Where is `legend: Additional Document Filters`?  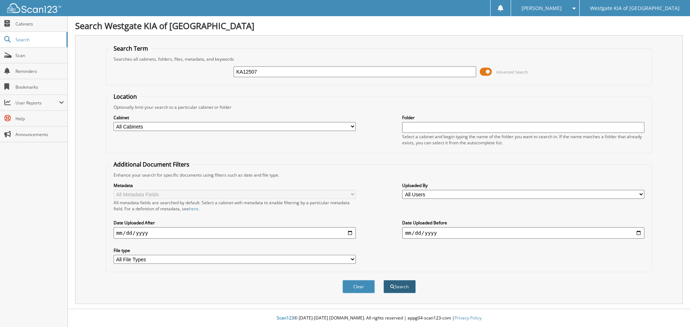 legend: Additional Document Filters is located at coordinates (151, 165).